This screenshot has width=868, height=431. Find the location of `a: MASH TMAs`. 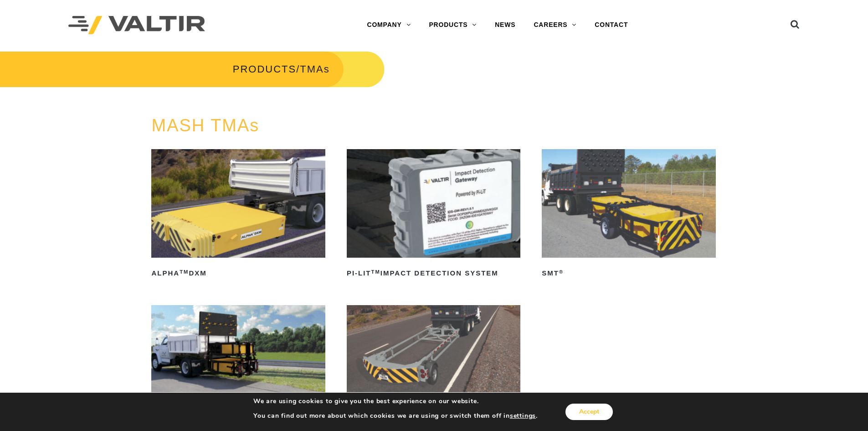

a: MASH TMAs is located at coordinates (205, 125).